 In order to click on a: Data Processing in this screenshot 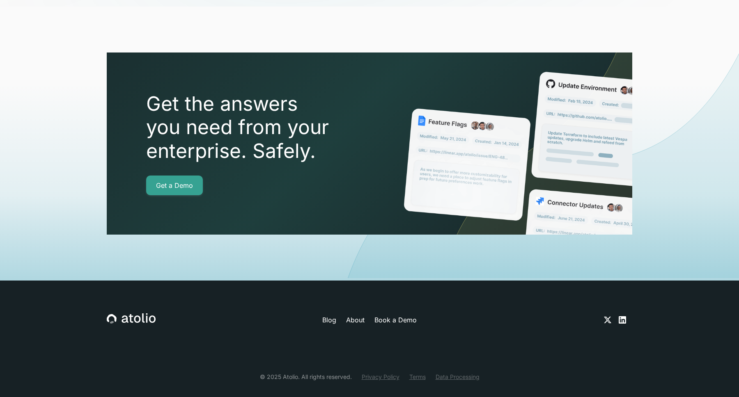, I will do `click(457, 377)`.